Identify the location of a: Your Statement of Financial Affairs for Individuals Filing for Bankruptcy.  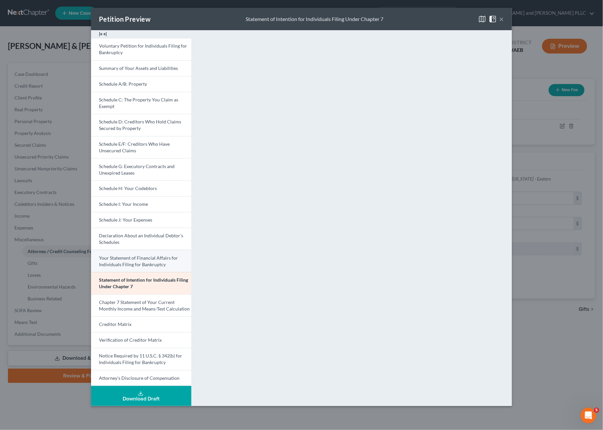
(141, 261).